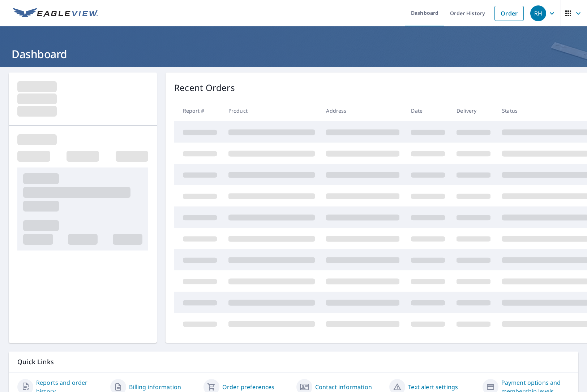  Describe the element at coordinates (428, 111) in the screenshot. I see `th: Date` at that location.